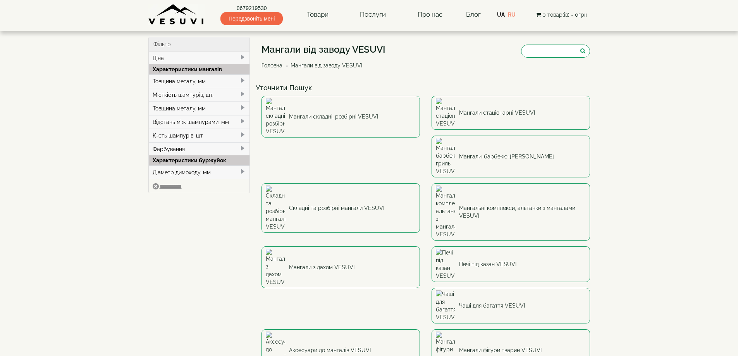 This screenshot has height=356, width=738. I want to click on img: Мангали стаціонарні VESUVI, so click(445, 113).